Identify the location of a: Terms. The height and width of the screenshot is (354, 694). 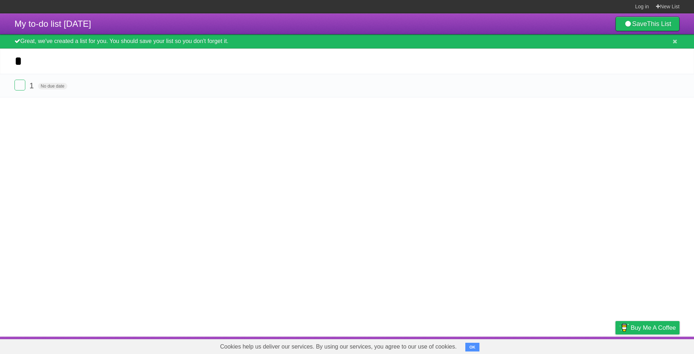
(590, 345).